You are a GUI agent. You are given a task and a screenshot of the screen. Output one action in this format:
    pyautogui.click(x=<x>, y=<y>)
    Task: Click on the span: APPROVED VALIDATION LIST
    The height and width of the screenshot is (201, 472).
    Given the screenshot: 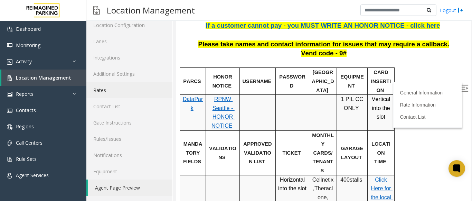 What is the action you would take?
    pyautogui.click(x=82, y=137)
    